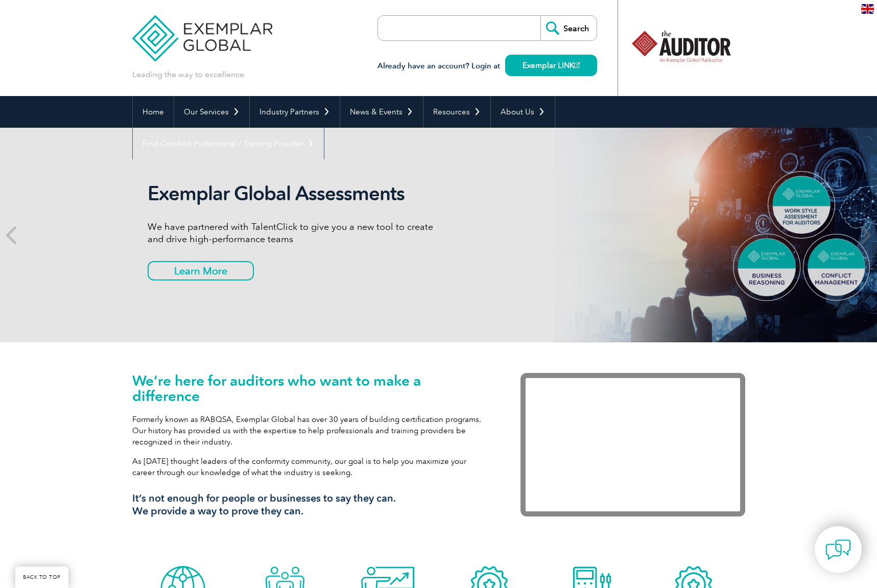  Describe the element at coordinates (293, 232) in the screenshot. I see `p: We have partnered with TalentClick to give you a new tool to create and drive high-performance teams` at that location.